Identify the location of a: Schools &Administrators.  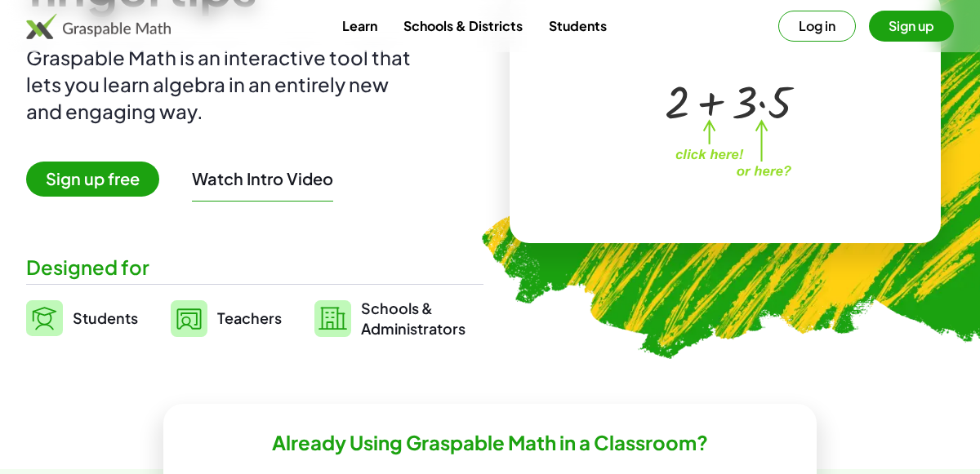
(390, 319).